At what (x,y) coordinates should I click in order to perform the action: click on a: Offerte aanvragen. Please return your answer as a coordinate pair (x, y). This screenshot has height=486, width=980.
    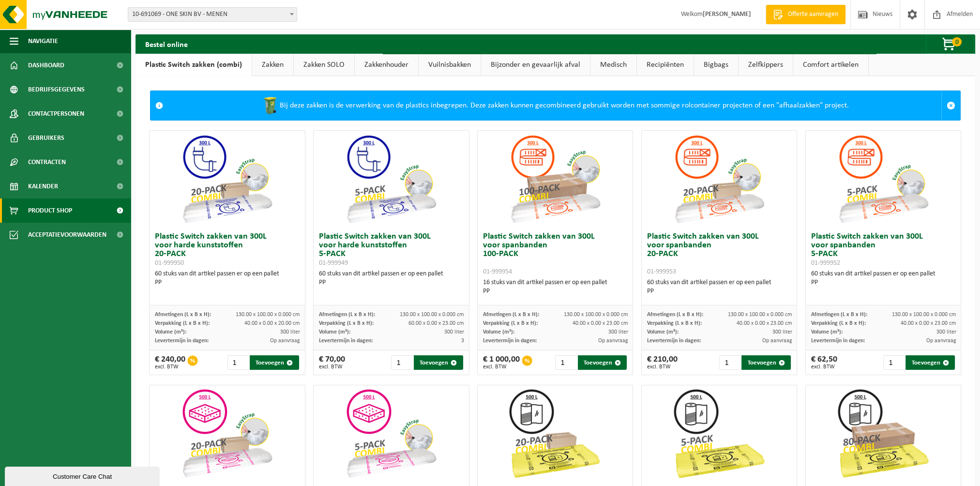
    Looking at the image, I should click on (805, 15).